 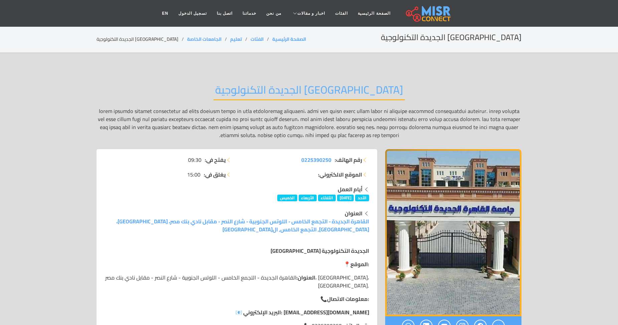 What do you see at coordinates (242, 225) in the screenshot?
I see `a: القاهرة الجديدة - التجمع الخامس - اللوتس الجنوبية - شارع النصر - مقابل نادي بنك مصر، [GEOGRAPHIC_...` at bounding box center [242, 225].